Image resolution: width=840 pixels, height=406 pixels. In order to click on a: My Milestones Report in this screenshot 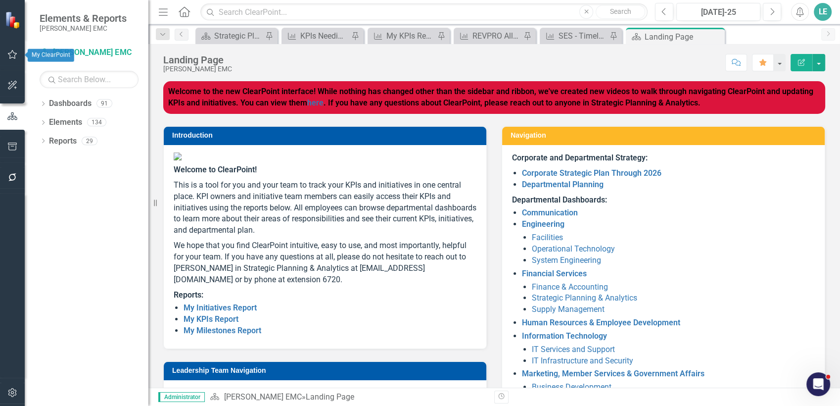, I will do `click(222, 330)`.